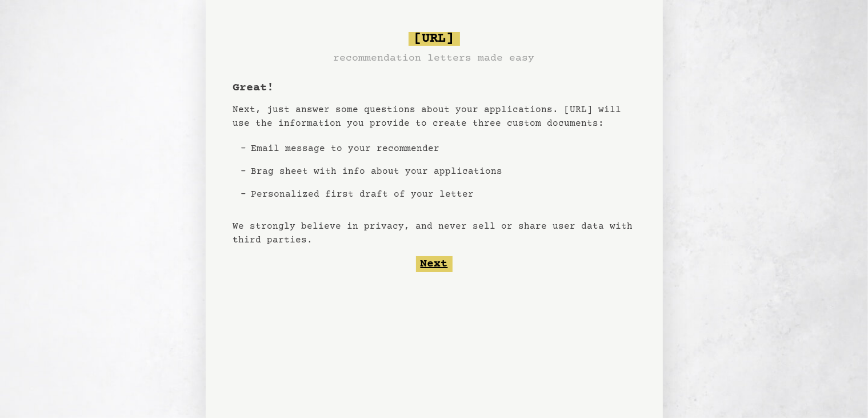 The height and width of the screenshot is (418, 868). Describe the element at coordinates (378, 149) in the screenshot. I see `li: Email message to your recommender` at that location.